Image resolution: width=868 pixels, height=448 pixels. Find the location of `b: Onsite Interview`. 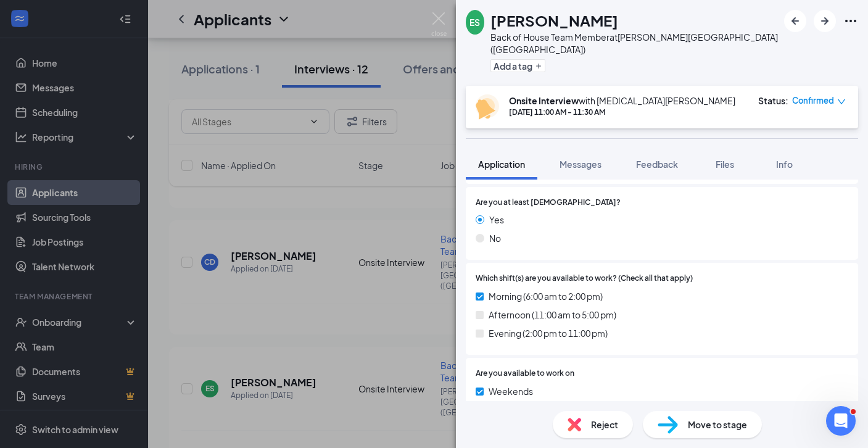

b: Onsite Interview is located at coordinates (544, 100).